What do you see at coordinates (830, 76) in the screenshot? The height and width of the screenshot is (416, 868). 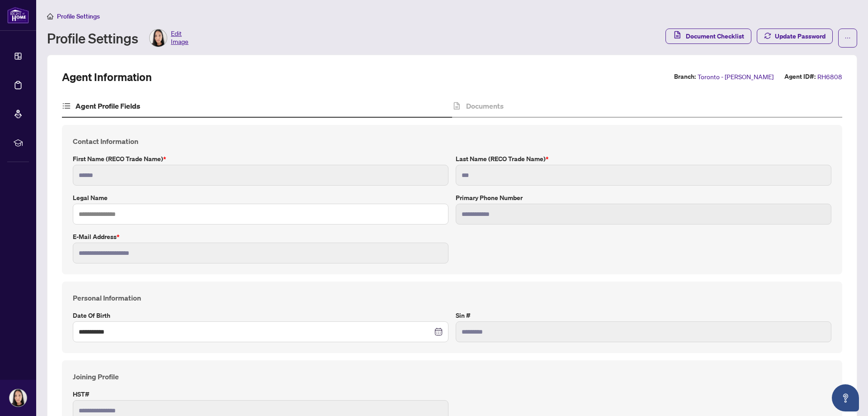 I see `span: RH6808` at bounding box center [830, 76].